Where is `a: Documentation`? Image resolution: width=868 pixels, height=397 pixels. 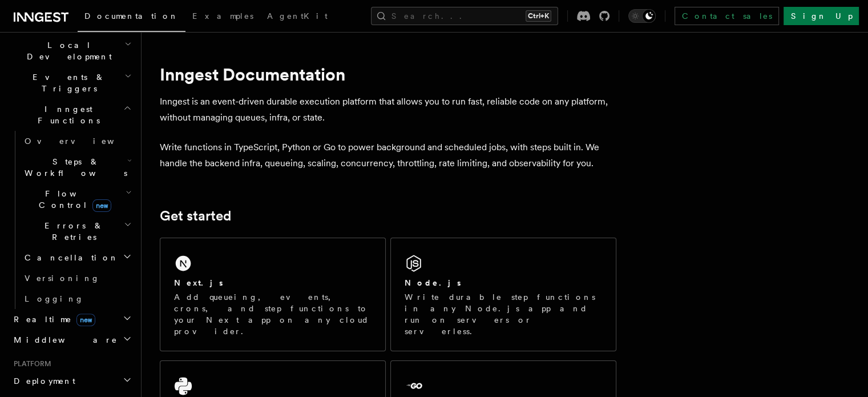 a: Documentation is located at coordinates (131, 18).